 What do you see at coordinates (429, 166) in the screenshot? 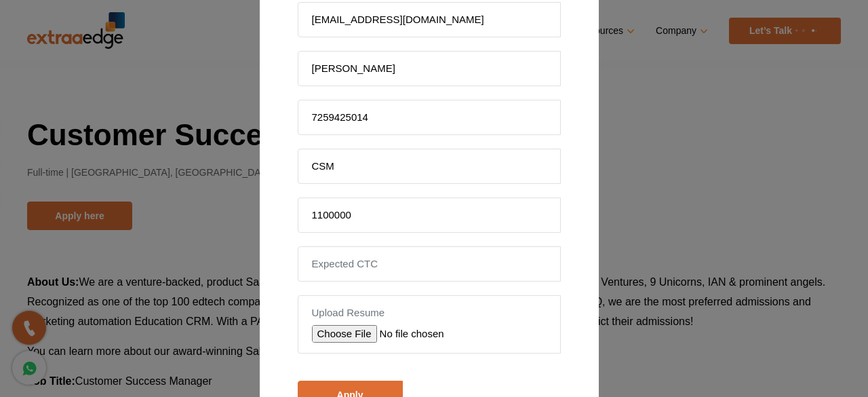
I see `input: Position` at bounding box center [429, 166].